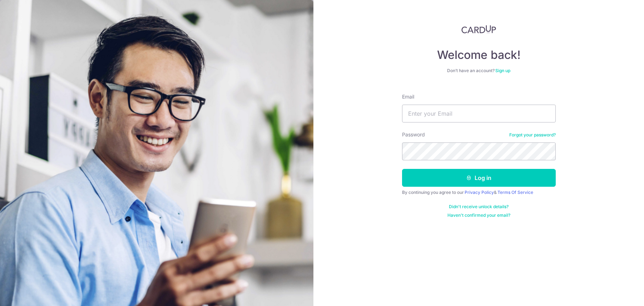 This screenshot has height=306, width=644. What do you see at coordinates (503, 70) in the screenshot?
I see `a: Sign up` at bounding box center [503, 70].